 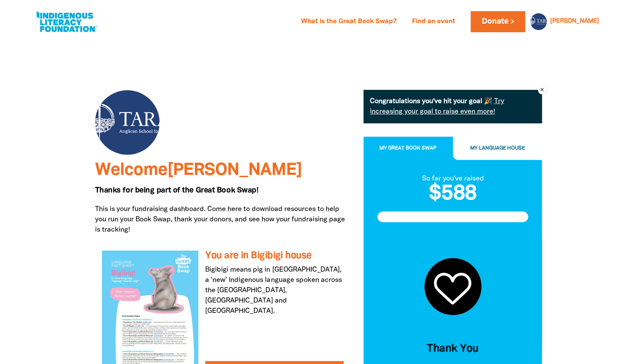 I want to click on a: Find an event, so click(x=434, y=22).